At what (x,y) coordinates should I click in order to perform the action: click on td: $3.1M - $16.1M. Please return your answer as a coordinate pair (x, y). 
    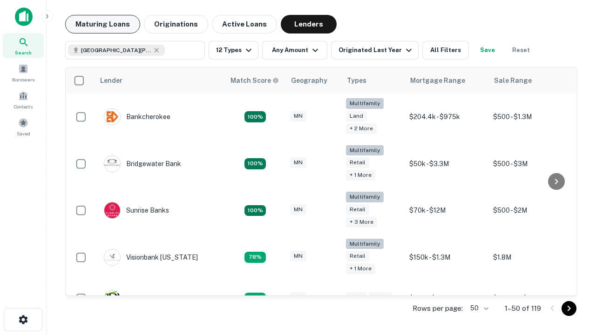
    Looking at the image, I should click on (446, 298).